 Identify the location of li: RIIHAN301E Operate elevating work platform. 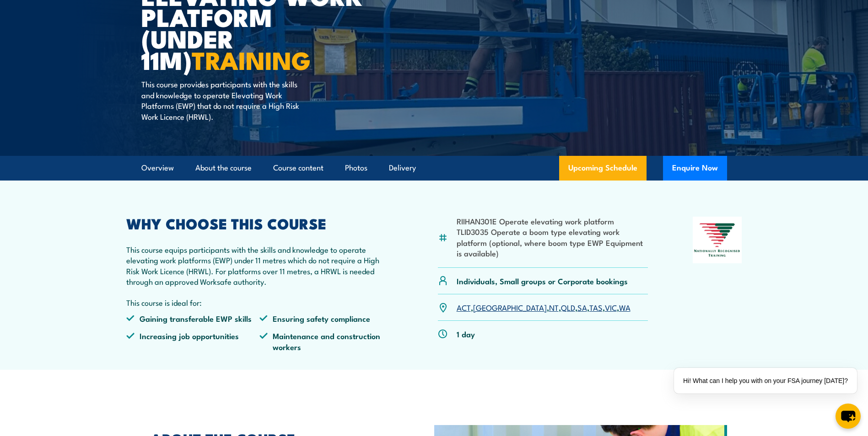
(552, 221).